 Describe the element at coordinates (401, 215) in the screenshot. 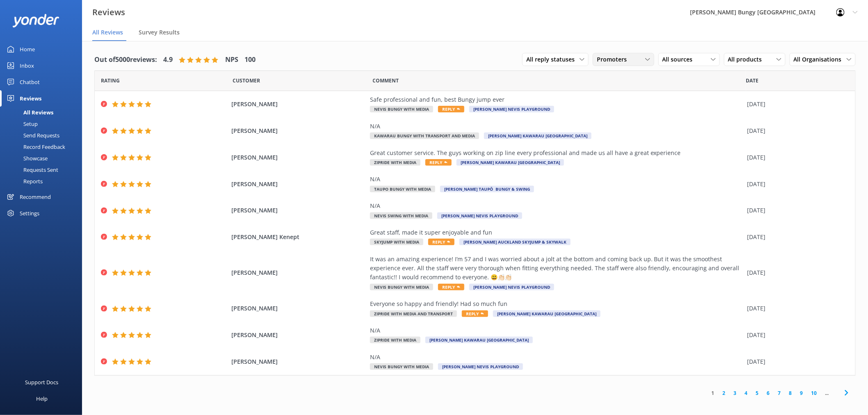

I see `span: Nevis Swing with Media` at that location.